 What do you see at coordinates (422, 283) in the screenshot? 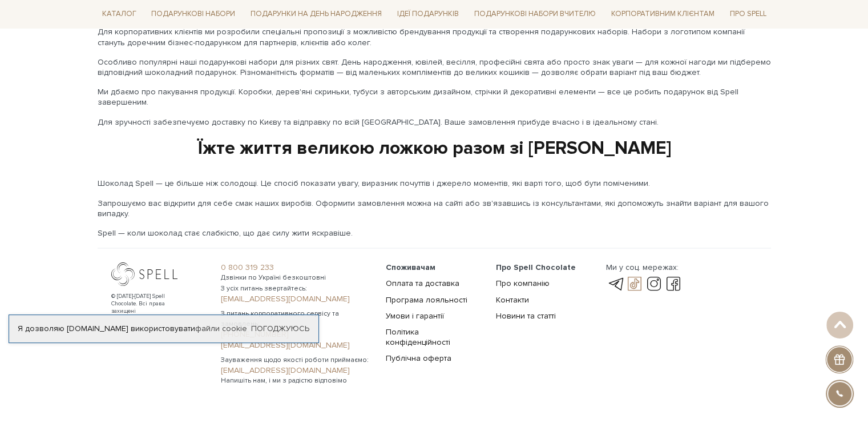
I see `a: Оплата та доставка` at bounding box center [422, 283].